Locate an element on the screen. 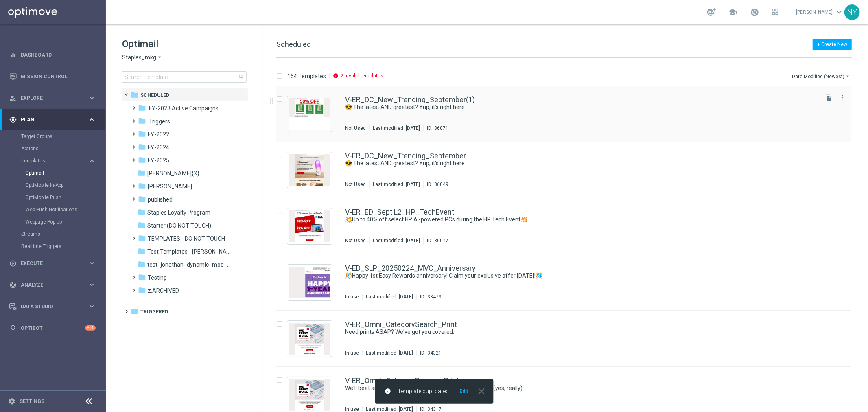 The image size is (868, 412). div: 😎 The latest AND greatest? Yup, it’s right here. is located at coordinates (581, 107).